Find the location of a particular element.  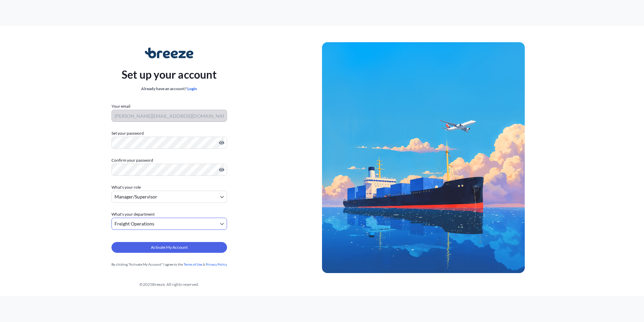

div: By clicking "Activate My Account" I agree to the & is located at coordinates (169, 264).